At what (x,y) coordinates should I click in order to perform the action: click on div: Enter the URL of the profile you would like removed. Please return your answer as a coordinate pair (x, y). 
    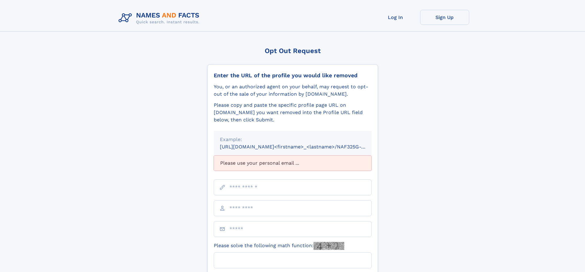
    Looking at the image, I should click on (293, 76).